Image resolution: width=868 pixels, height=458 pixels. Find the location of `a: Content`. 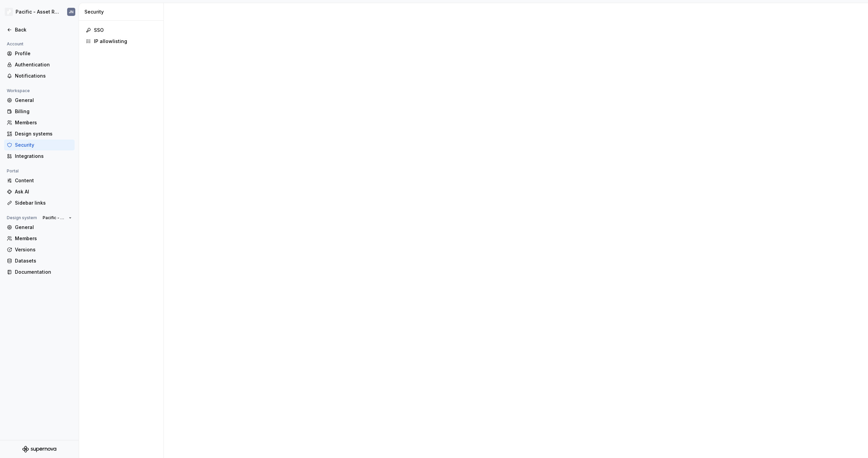

a: Content is located at coordinates (39, 181).